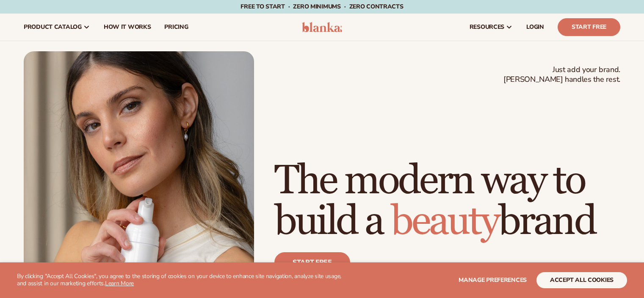 This screenshot has width=644, height=298. Describe the element at coordinates (119, 283) in the screenshot. I see `a: Learn More` at that location.